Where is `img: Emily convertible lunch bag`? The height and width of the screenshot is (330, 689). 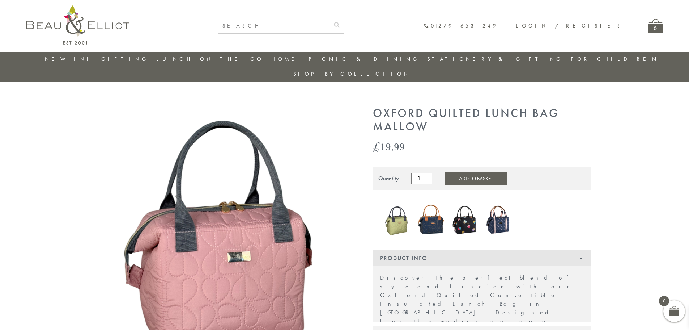 img: Emily convertible lunch bag is located at coordinates (465, 219).